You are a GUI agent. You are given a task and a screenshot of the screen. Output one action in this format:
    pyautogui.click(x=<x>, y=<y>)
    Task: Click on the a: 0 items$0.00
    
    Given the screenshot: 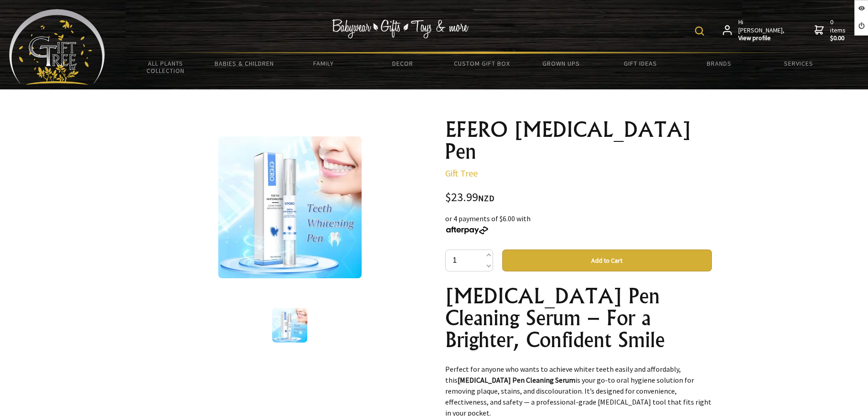 What is the action you would take?
    pyautogui.click(x=831, y=30)
    